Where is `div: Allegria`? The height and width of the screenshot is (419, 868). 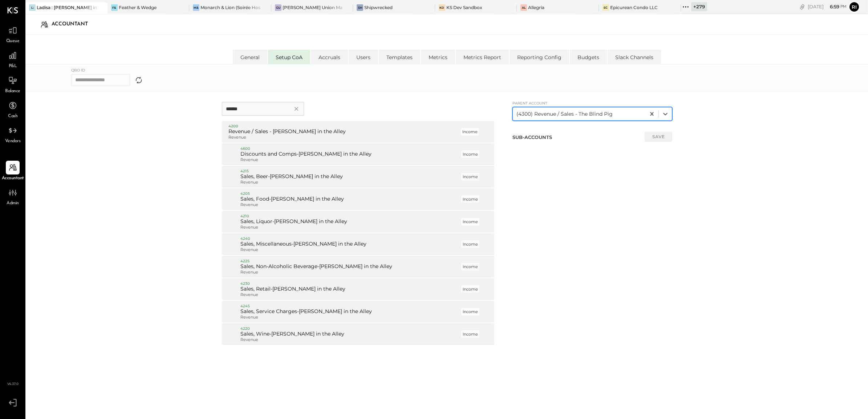
div: Allegria is located at coordinates (536, 7).